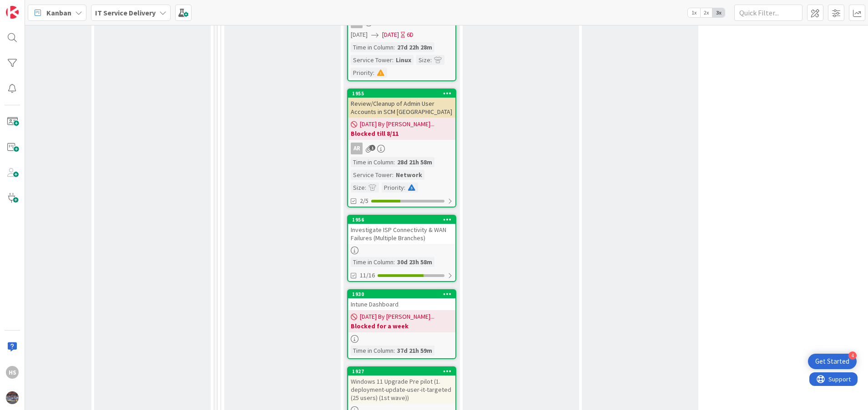  I want to click on div: 4, so click(852, 356).